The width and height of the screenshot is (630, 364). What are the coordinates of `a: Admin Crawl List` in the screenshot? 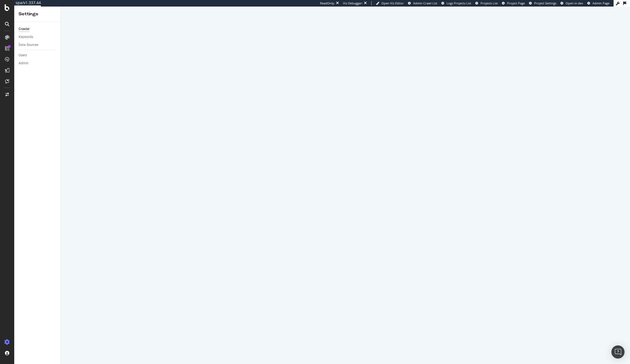 It's located at (422, 3).